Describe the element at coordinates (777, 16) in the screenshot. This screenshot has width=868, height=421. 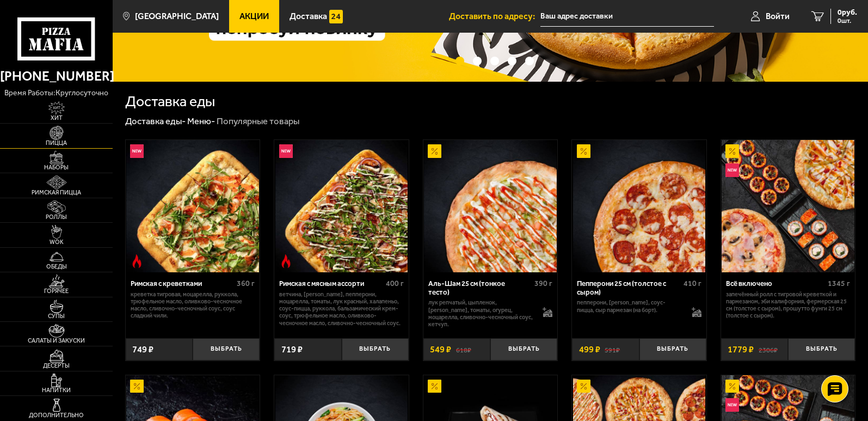
I see `span: Войти` at that location.